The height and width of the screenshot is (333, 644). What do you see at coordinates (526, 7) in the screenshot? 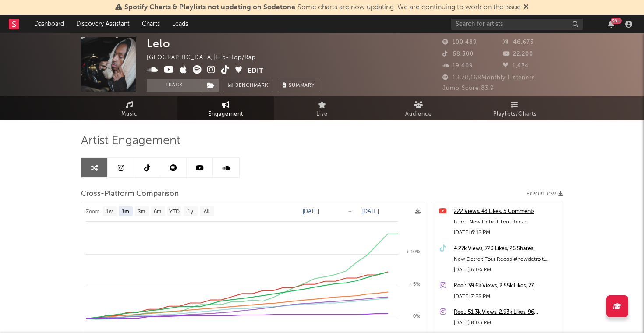
I see `span: Dismiss` at bounding box center [526, 7].